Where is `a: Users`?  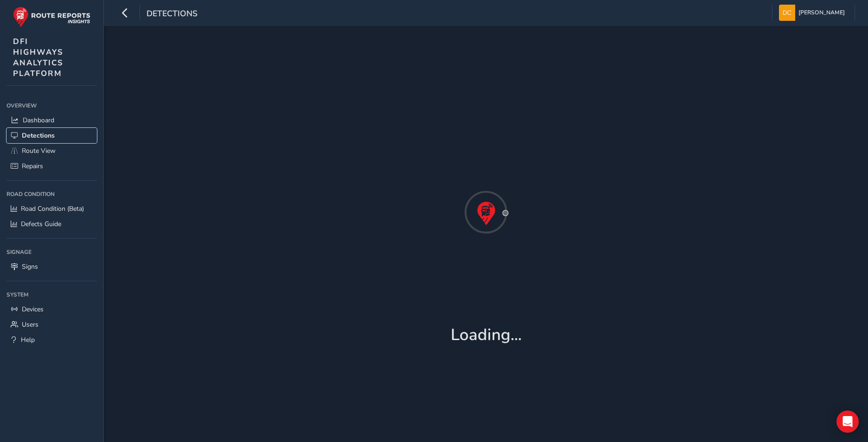 a: Users is located at coordinates (51, 325).